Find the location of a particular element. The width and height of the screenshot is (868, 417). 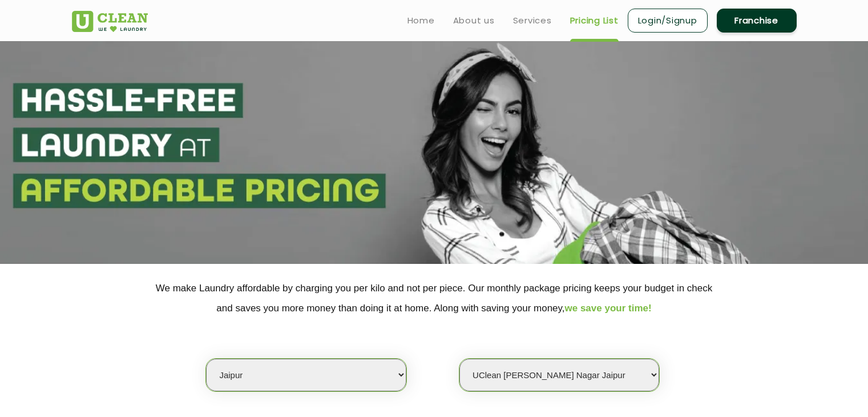

a: Services is located at coordinates (533, 20).